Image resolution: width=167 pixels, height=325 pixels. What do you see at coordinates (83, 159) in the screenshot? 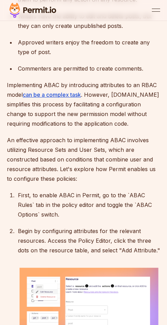
I see `p: An effective approach to implementing ABAC involves utilizing Resource Sets and User Sets, which ...` at bounding box center [83, 159].